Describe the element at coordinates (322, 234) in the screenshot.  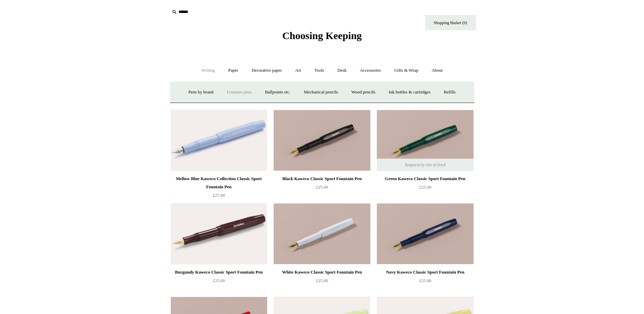
I see `img: White Kaweco Classic Sport Fountain Pen` at that location.